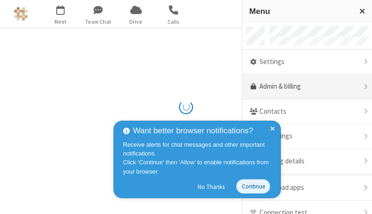 This screenshot has height=214, width=372. What do you see at coordinates (21, 14) in the screenshot?
I see `img: Astra` at bounding box center [21, 14].